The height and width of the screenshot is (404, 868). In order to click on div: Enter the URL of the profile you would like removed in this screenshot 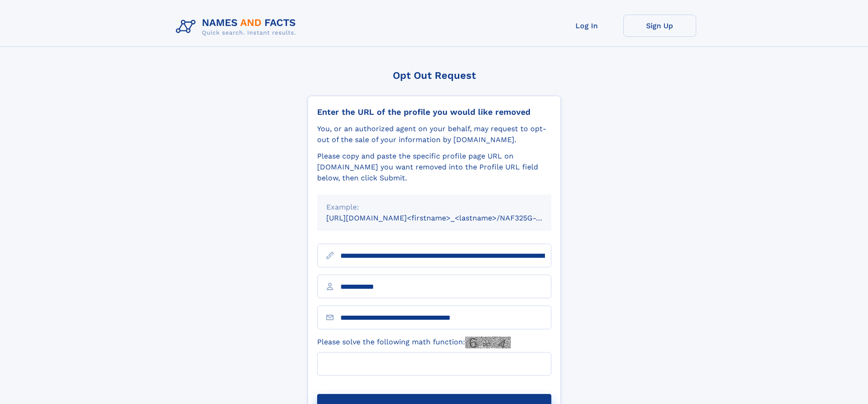, I will do `click(434, 112)`.